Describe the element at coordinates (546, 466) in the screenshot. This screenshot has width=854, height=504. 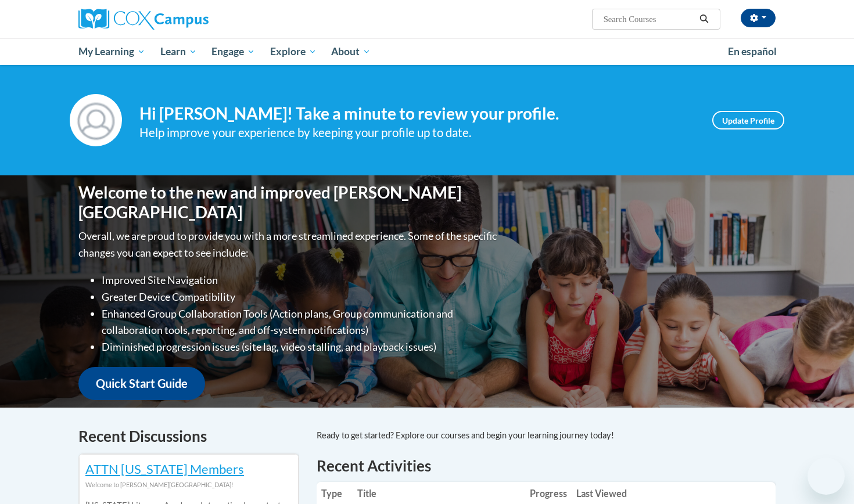
I see `h1: Recent Activities` at that location.